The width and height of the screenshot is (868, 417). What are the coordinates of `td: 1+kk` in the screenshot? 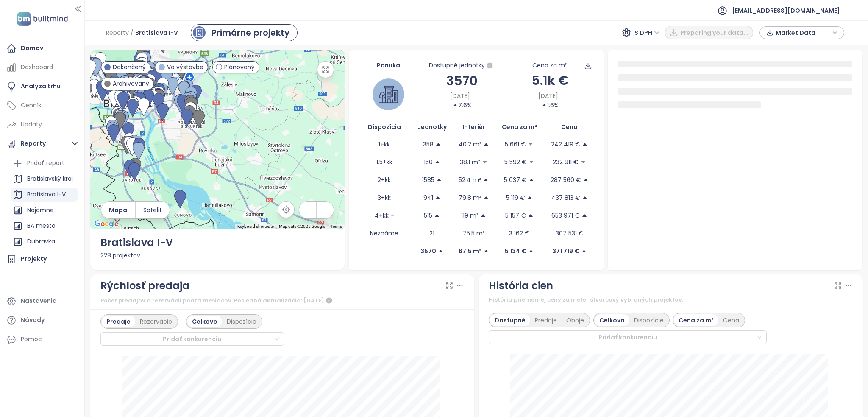 It's located at (384, 145).